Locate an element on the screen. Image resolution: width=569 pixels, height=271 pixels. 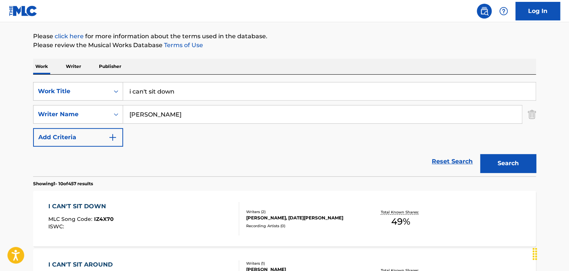
div: Writer Name is located at coordinates (71, 114).